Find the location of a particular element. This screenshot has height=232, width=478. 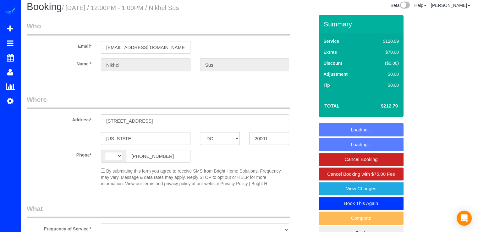

a: Book This Again is located at coordinates (361, 203).